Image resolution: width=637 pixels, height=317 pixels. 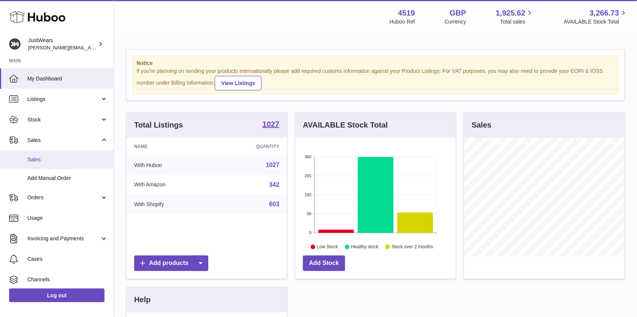 What do you see at coordinates (595, 22) in the screenshot?
I see `span: AVAILABLE Stock Total` at bounding box center [595, 22].